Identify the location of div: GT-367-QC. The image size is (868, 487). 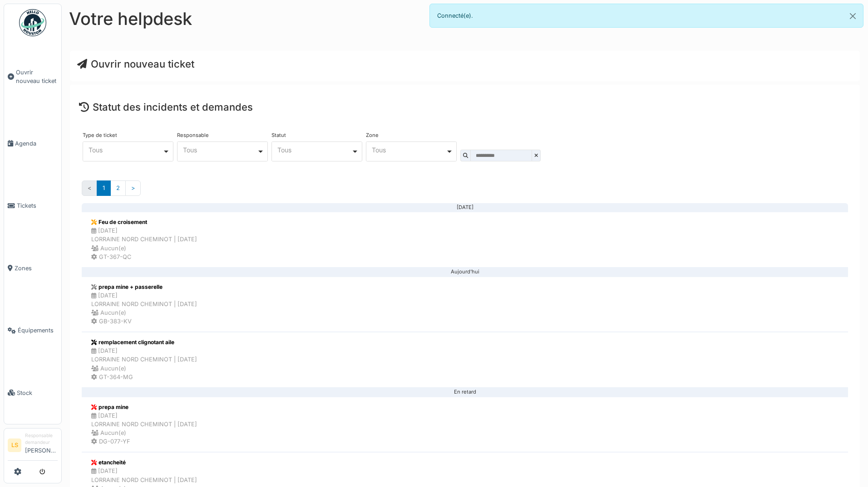
(144, 257).